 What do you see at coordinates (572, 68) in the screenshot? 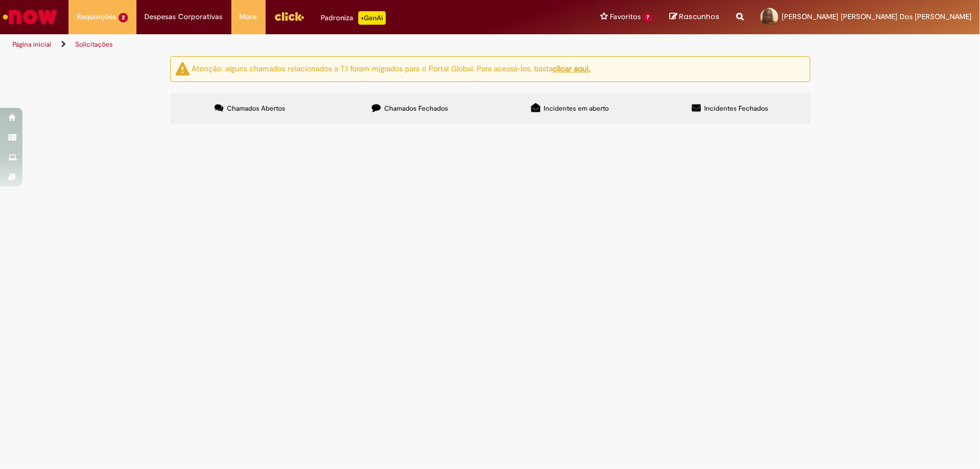
I see `a: clicar aqui.` at bounding box center [572, 68].